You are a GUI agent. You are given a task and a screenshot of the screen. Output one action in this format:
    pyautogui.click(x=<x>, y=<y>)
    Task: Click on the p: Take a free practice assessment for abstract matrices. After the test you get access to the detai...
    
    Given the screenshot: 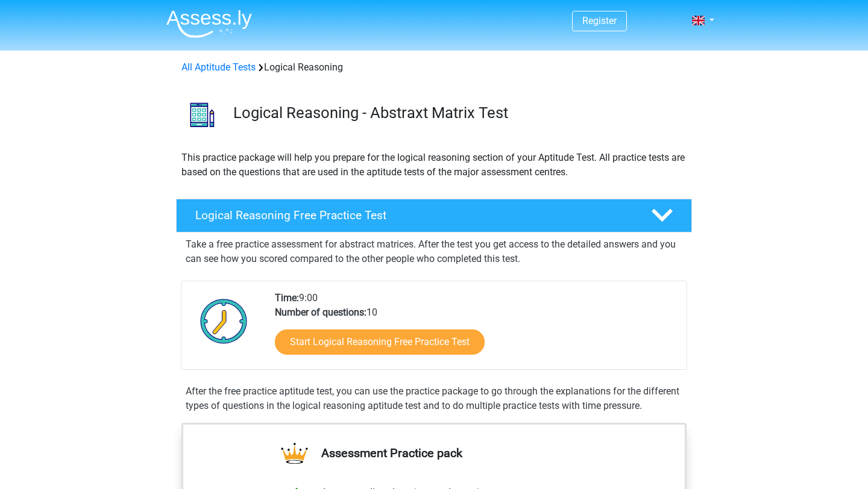 What is the action you would take?
    pyautogui.click(x=434, y=252)
    